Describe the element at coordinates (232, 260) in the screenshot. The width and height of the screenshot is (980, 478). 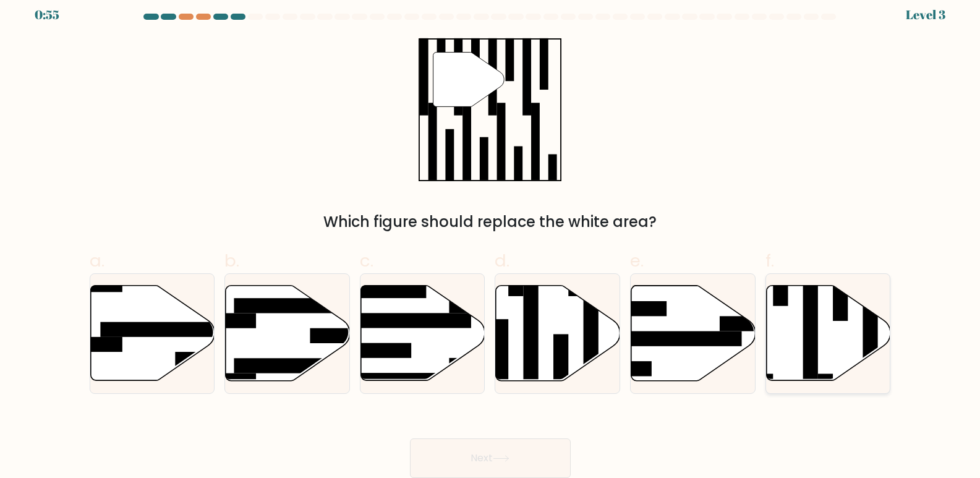
I see `span: b.` at that location.